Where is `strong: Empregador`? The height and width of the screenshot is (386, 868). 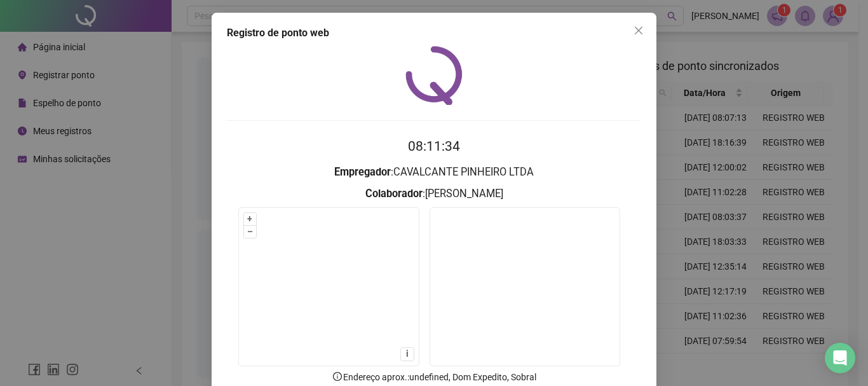 strong: Empregador is located at coordinates (362, 171).